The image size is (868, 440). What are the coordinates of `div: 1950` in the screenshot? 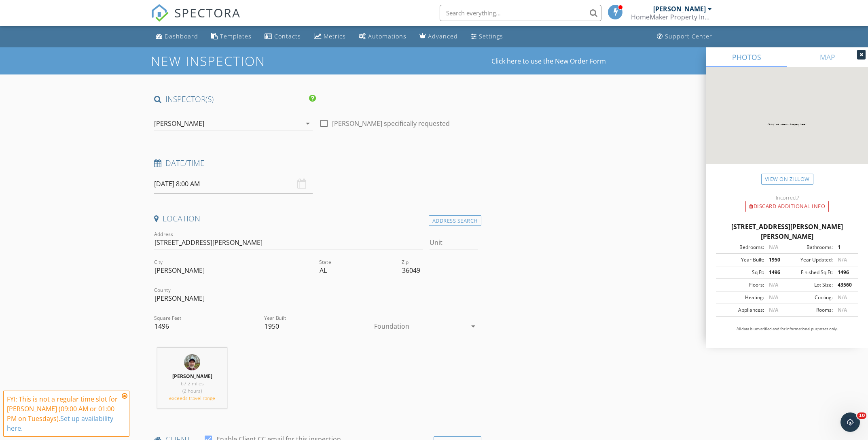 It's located at (775, 260).